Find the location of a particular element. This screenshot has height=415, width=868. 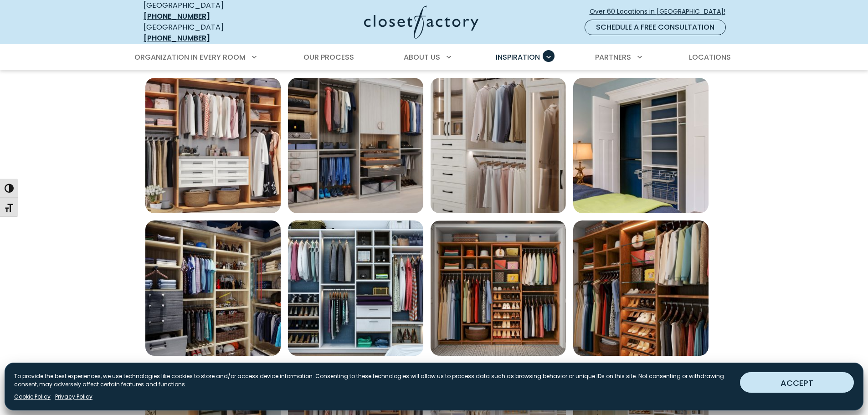

a: Privacy Policy is located at coordinates (74, 397).